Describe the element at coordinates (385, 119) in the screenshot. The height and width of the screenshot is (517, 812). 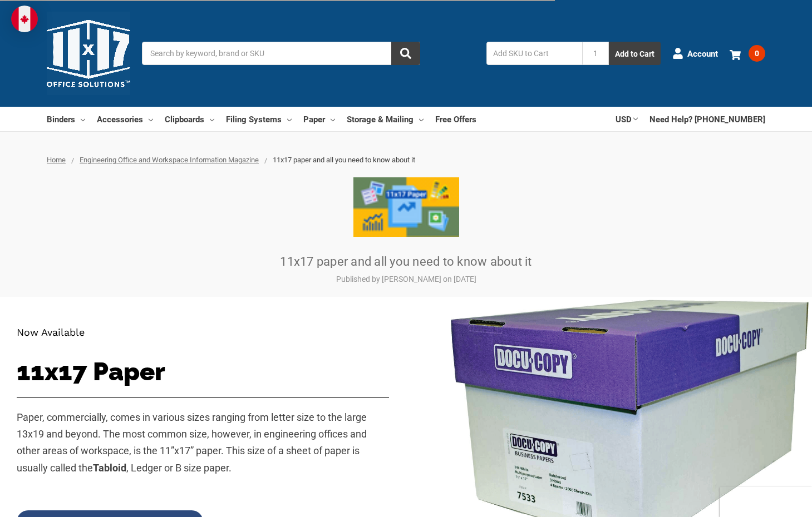
I see `a: Storage & Mailing` at that location.